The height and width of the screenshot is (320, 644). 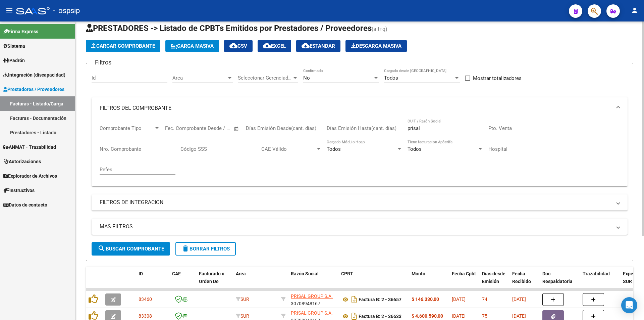 What do you see at coordinates (25, 205) in the screenshot?
I see `span: Datos de contacto` at bounding box center [25, 205].